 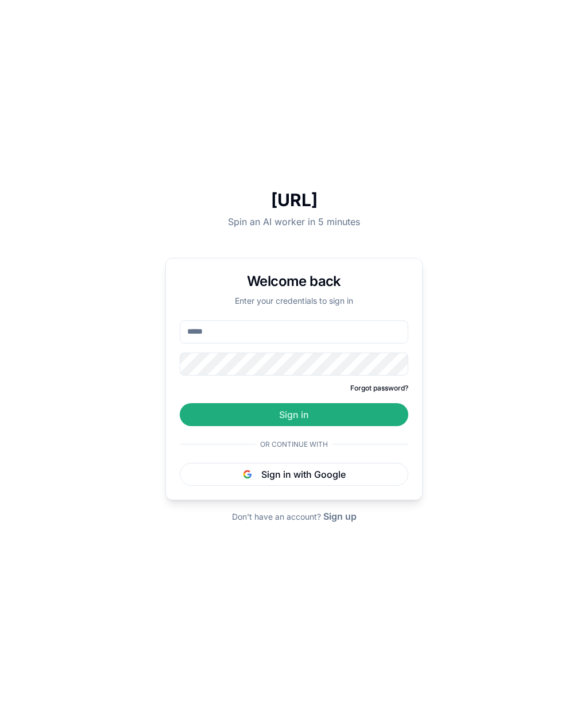 What do you see at coordinates (294, 474) in the screenshot?
I see `button: Sign in with Google` at bounding box center [294, 474].